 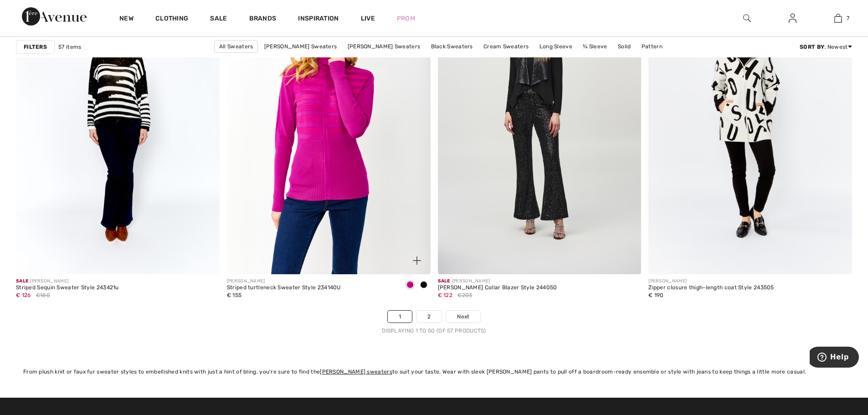 I want to click on a: 1ère Avenue, so click(x=54, y=16).